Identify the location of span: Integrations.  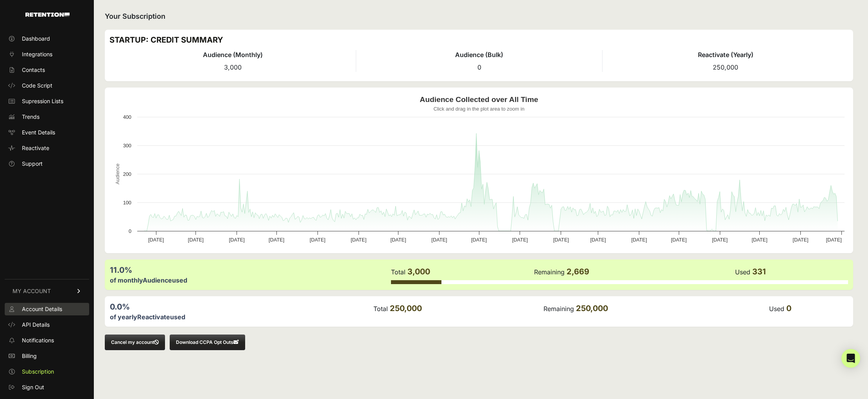
(37, 55).